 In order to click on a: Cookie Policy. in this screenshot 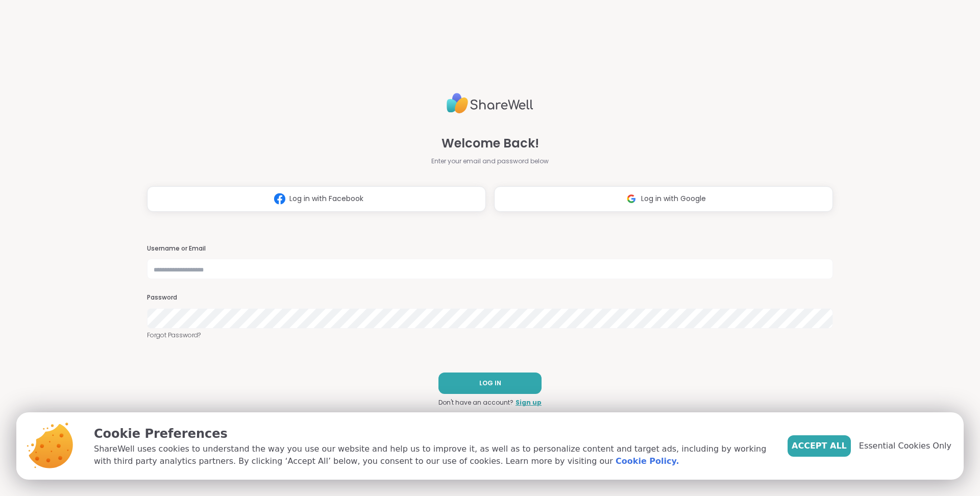, I will do `click(647, 461)`.